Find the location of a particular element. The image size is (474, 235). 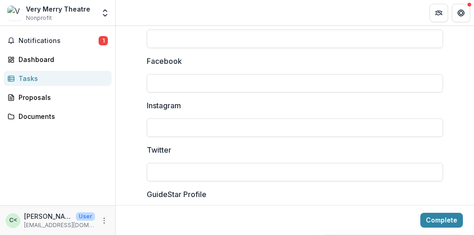

p: Facebook is located at coordinates (164, 61).